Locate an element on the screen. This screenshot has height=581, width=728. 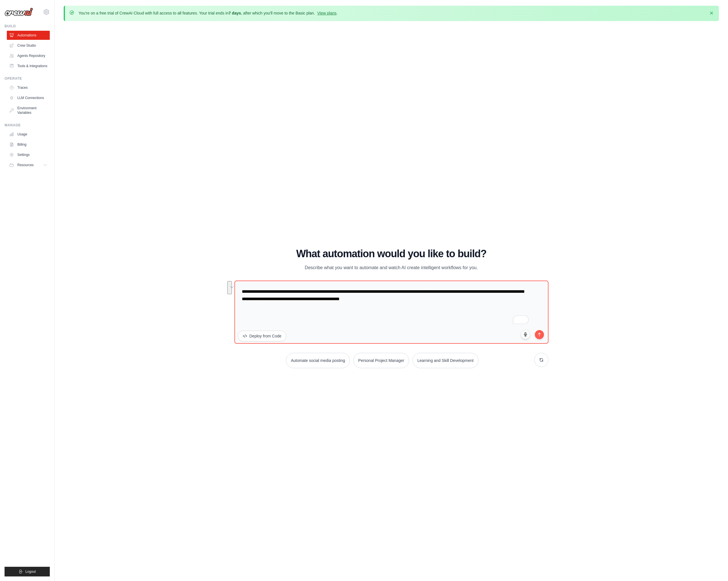
button: Learning and Skill Development is located at coordinates (445, 360).